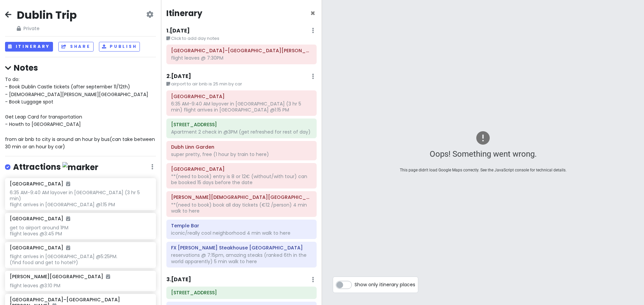 This screenshot has height=305, width=644. I want to click on div: This page didn't load Google Maps correctly. See the JavaScript console for technical details., so click(483, 170).